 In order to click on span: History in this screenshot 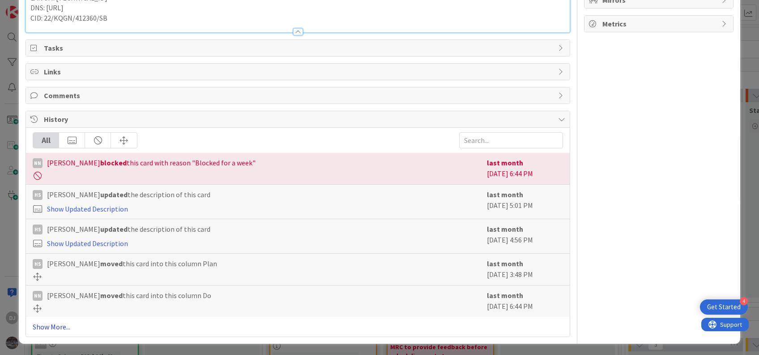, I will do `click(299, 119)`.